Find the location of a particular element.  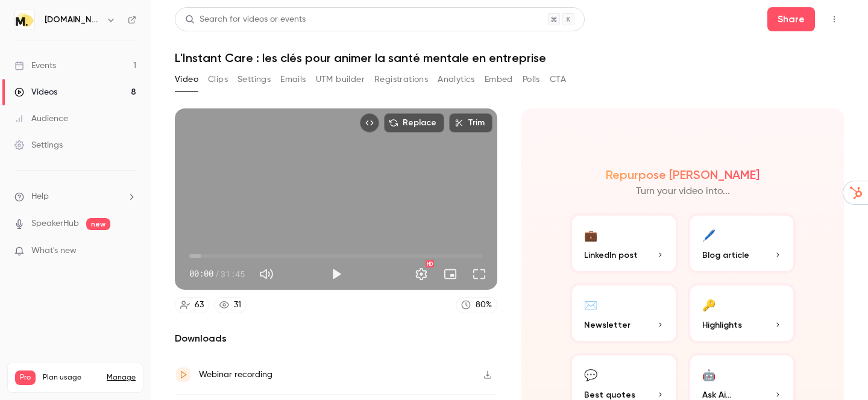

img: moka.care is located at coordinates (25, 20).